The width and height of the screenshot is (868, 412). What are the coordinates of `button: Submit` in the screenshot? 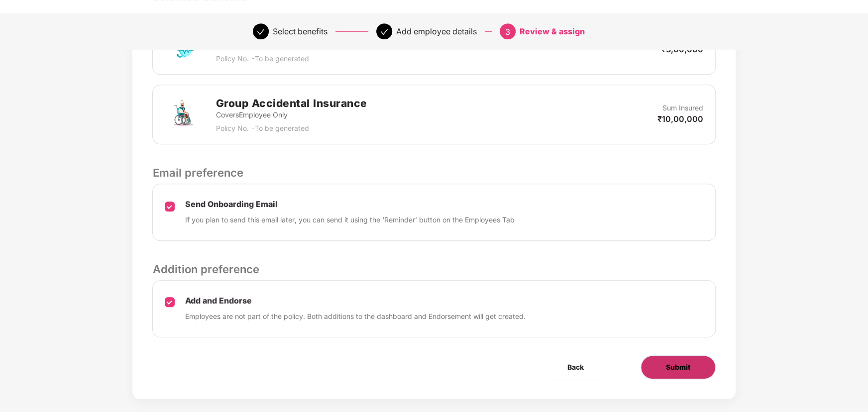 It's located at (678, 367).